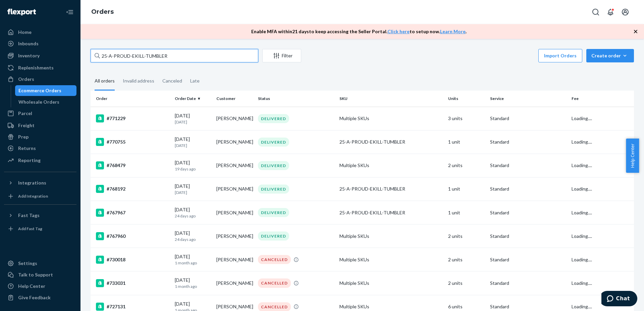 This screenshot has width=644, height=311. Describe the element at coordinates (466, 98) in the screenshot. I see `th: Units` at that location.